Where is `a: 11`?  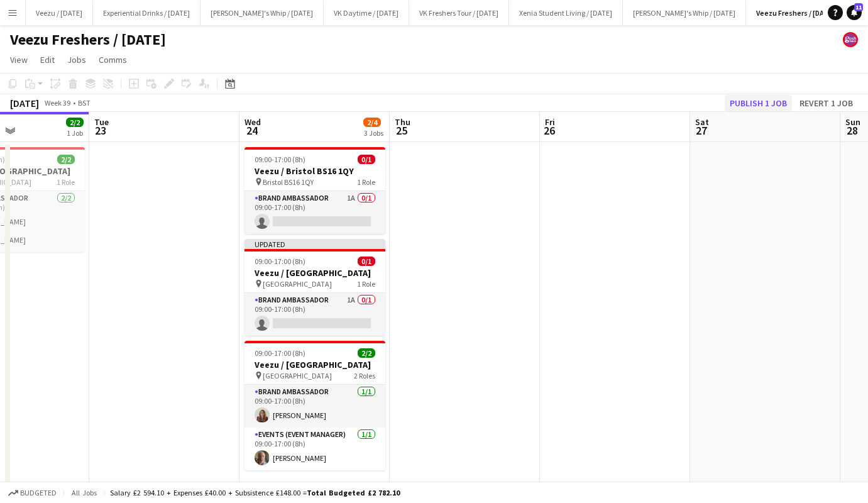
a: 11 is located at coordinates (854, 13).